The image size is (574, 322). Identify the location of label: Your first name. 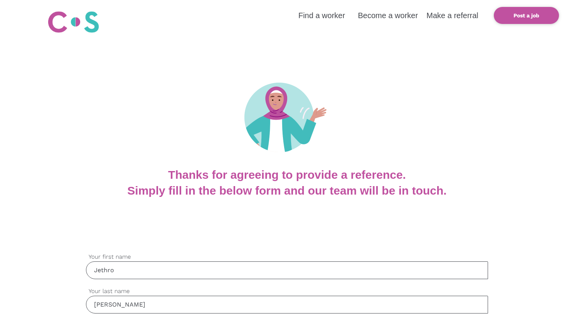
(287, 256).